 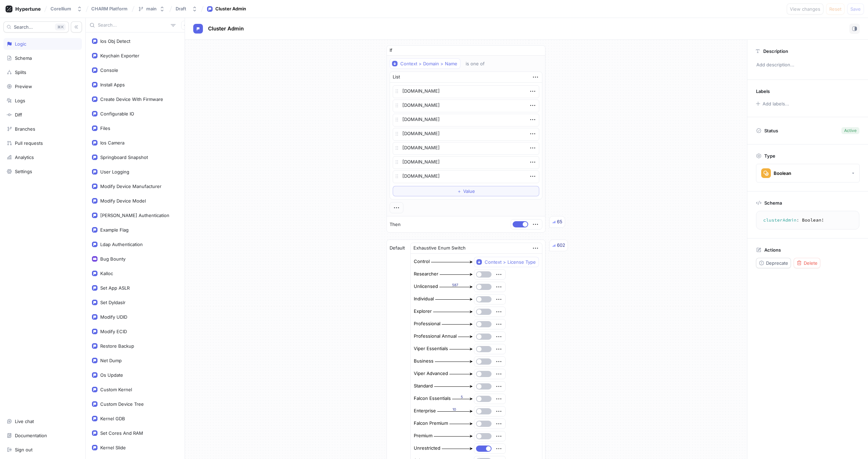 What do you see at coordinates (132, 99) in the screenshot?
I see `div: Create Device With Firmware` at bounding box center [132, 99].